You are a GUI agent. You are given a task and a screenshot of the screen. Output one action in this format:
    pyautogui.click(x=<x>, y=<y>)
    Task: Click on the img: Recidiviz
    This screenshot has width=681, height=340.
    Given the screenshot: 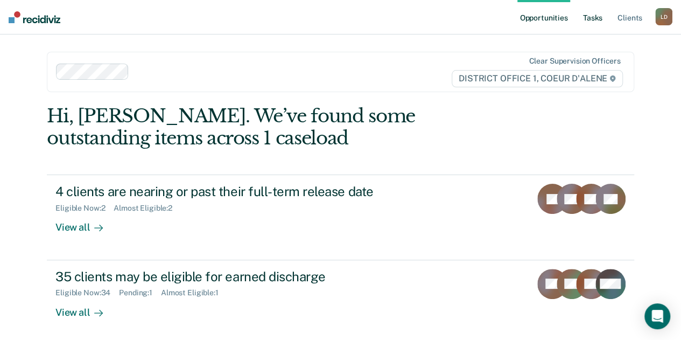 What is the action you would take?
    pyautogui.click(x=34, y=17)
    